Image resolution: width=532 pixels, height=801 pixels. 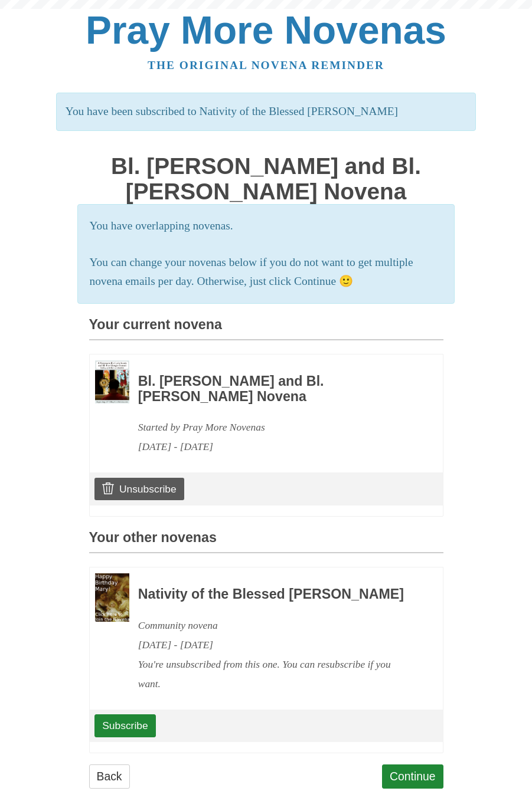 What do you see at coordinates (266, 226) in the screenshot?
I see `p: You have overlapping novenas.` at bounding box center [266, 226].